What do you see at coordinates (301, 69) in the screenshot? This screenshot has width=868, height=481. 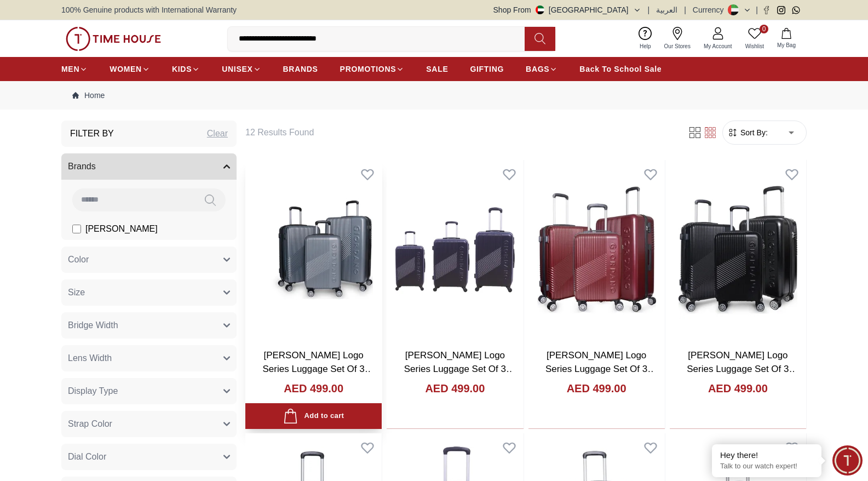 I see `a: BRANDS` at bounding box center [301, 69].